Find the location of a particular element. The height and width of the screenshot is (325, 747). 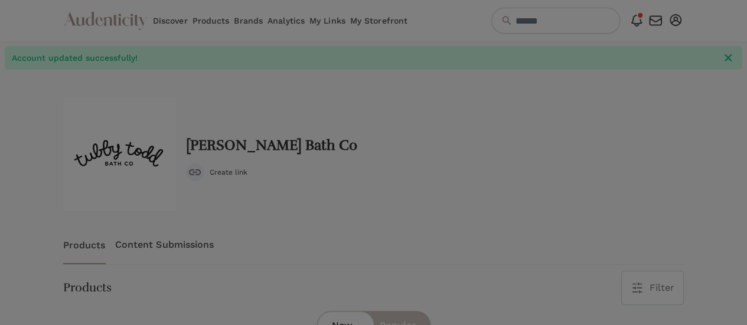

span: Create link is located at coordinates (228, 172).